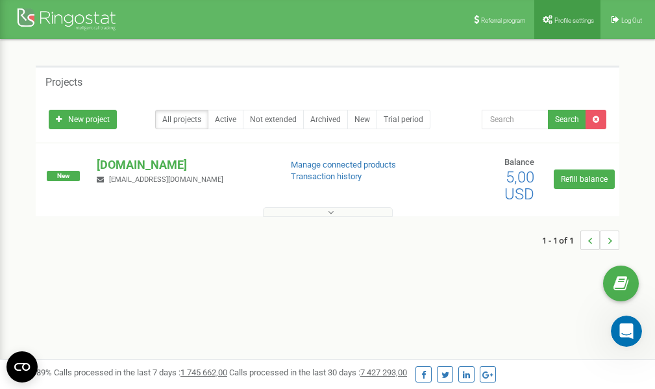 The width and height of the screenshot is (655, 389). Describe the element at coordinates (82, 119) in the screenshot. I see `a: New project` at that location.